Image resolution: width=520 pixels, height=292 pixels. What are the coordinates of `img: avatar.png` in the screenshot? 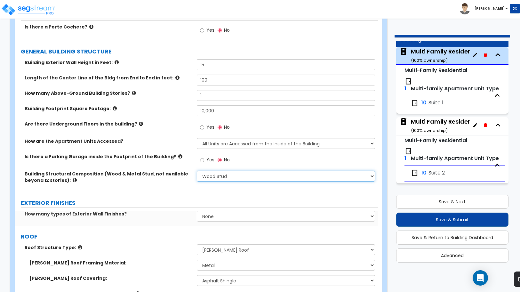 It's located at (465, 9).